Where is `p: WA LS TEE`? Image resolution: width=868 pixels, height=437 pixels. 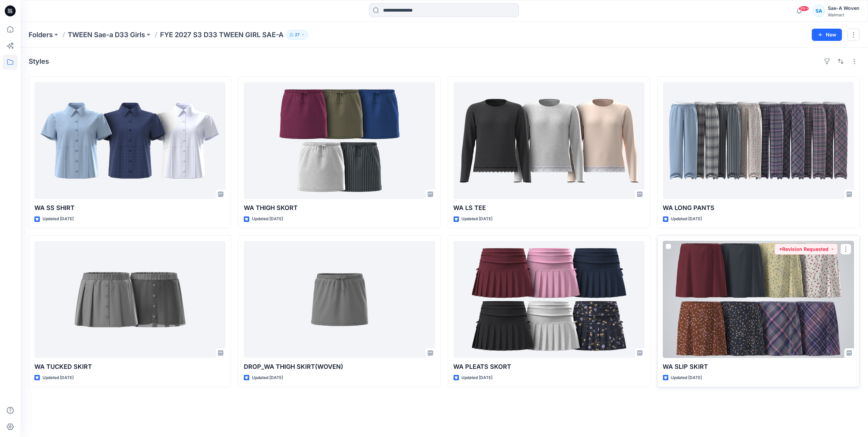
p: WA LS TEE is located at coordinates (549, 207).